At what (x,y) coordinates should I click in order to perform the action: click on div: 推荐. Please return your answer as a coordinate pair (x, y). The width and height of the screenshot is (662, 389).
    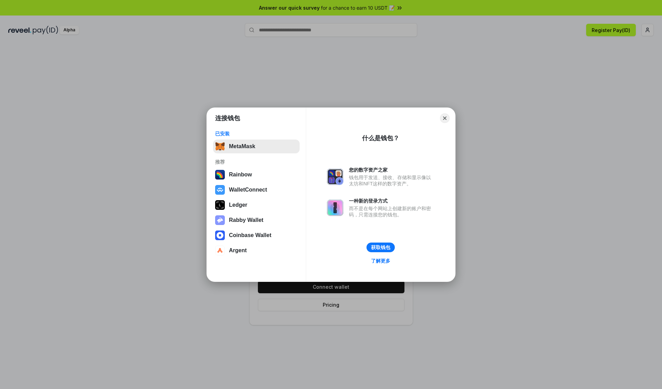
    Looking at the image, I should click on (256, 162).